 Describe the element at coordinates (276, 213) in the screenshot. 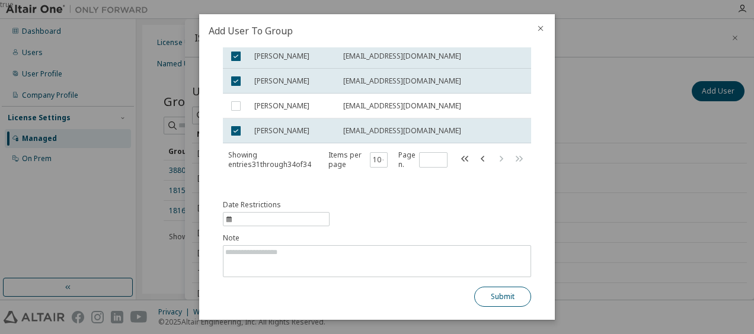

I see `button: information` at that location.